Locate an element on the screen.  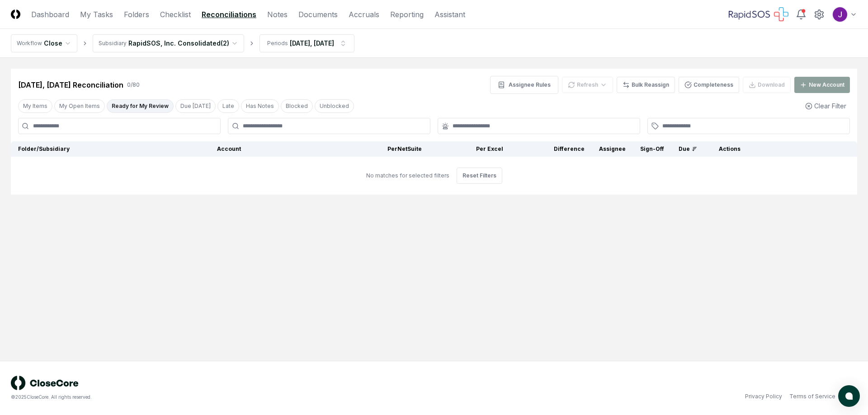
button: My Items is located at coordinates (35, 106).